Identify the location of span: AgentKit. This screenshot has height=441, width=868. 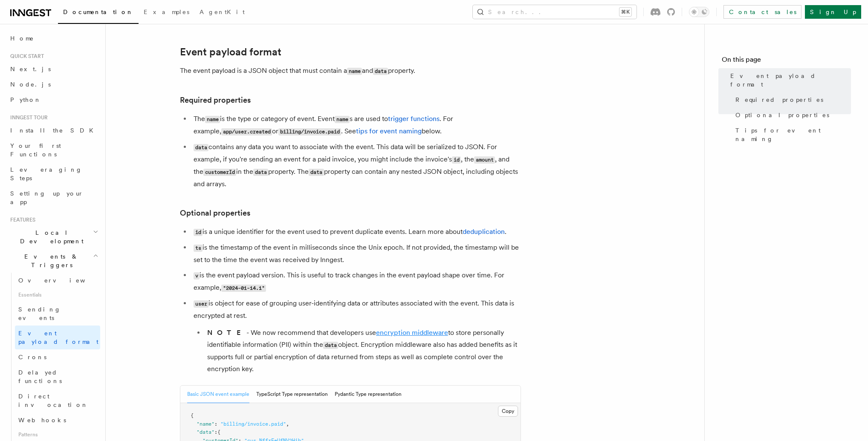
(222, 12).